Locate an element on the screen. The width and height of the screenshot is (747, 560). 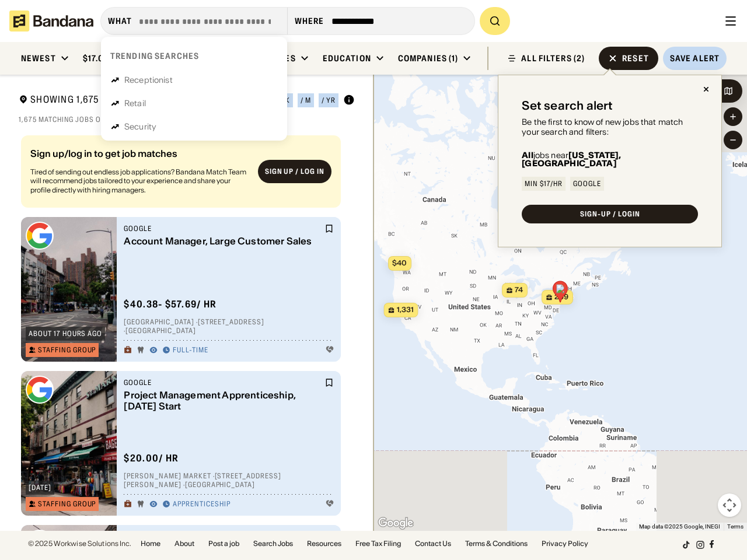
img: Bandana logotype is located at coordinates (51, 21).